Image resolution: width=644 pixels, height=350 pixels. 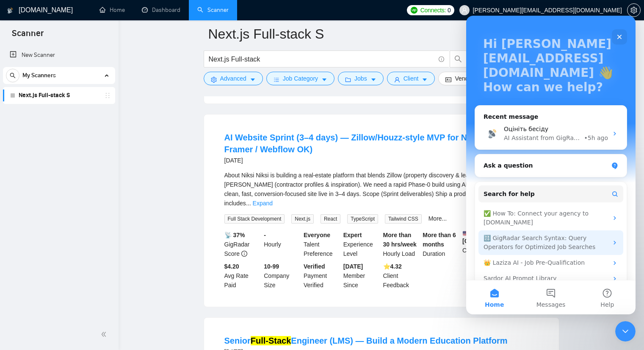 What do you see at coordinates (10, 10) in the screenshot?
I see `img: logo` at bounding box center [10, 10].